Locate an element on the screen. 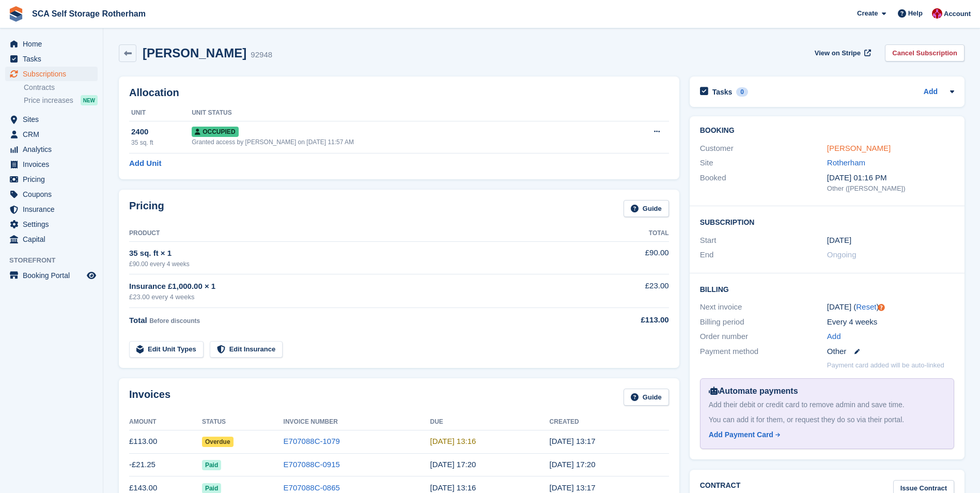 Image resolution: width=980 pixels, height=493 pixels. a: SCA Self Storage Rotherham is located at coordinates (89, 14).